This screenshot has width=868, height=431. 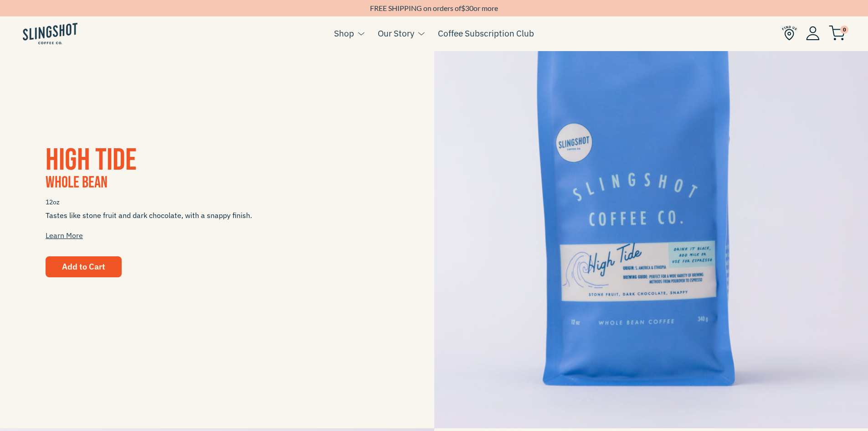 I want to click on a: Our Story, so click(x=396, y=33).